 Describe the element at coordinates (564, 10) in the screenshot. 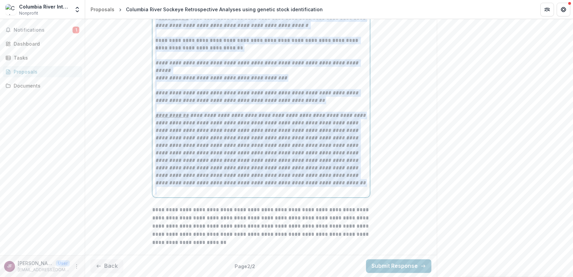

I see `button: Get Help` at that location.